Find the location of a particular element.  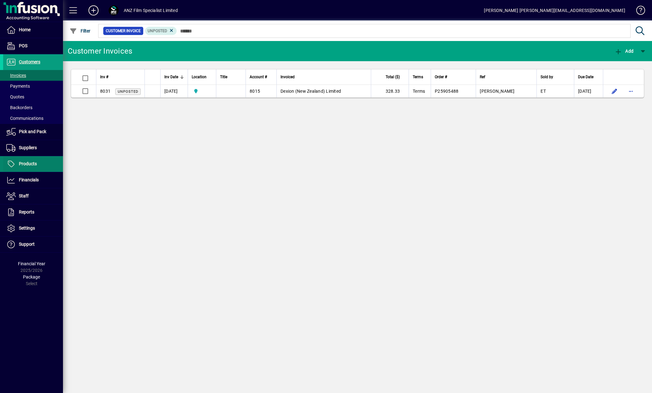

a: Suppliers is located at coordinates (33, 148).